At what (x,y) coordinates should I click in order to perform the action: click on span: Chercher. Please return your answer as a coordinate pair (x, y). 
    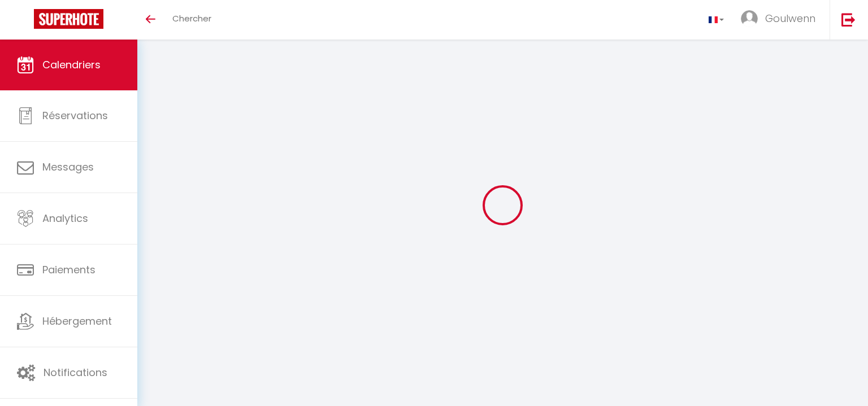
    Looking at the image, I should click on (191, 18).